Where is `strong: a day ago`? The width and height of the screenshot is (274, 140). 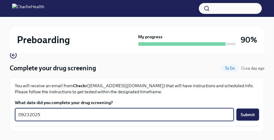
strong: a day ago is located at coordinates (256, 68).